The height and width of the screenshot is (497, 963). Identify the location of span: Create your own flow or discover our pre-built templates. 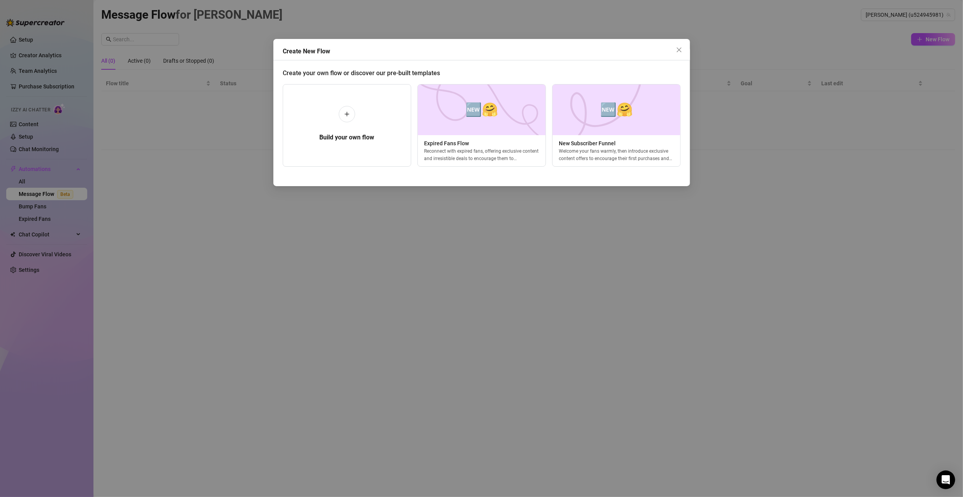
(361, 73).